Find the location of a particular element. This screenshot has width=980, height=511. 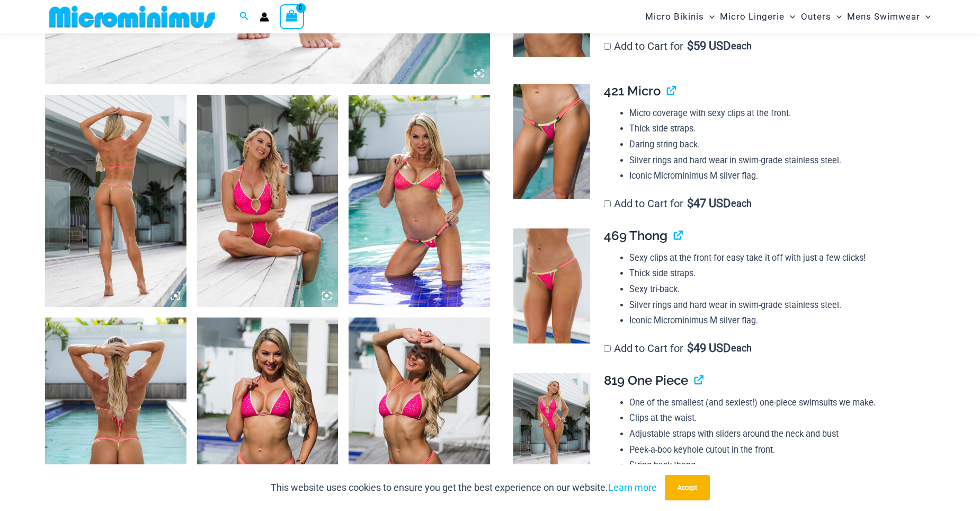

a: Bubble Mesh Highlight Pink 421 Micro is located at coordinates (552, 142).